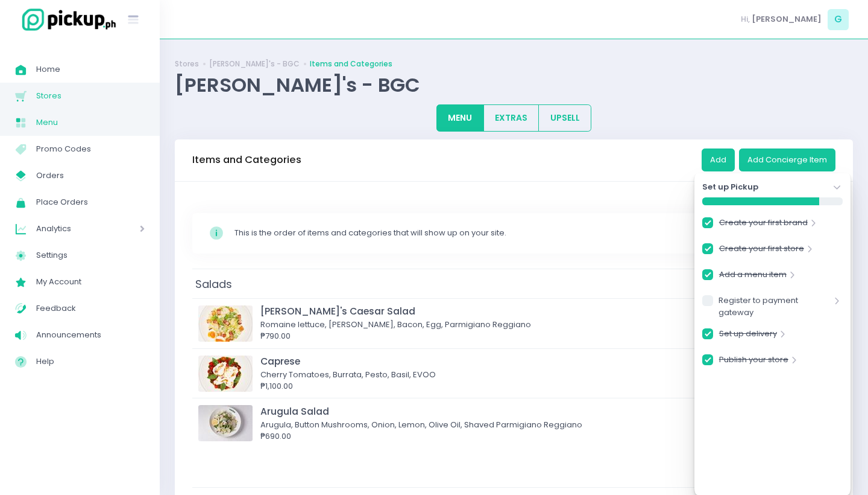 The image size is (868, 495). What do you see at coordinates (526, 386) in the screenshot?
I see `div: ₱1,100.00` at bounding box center [526, 386].